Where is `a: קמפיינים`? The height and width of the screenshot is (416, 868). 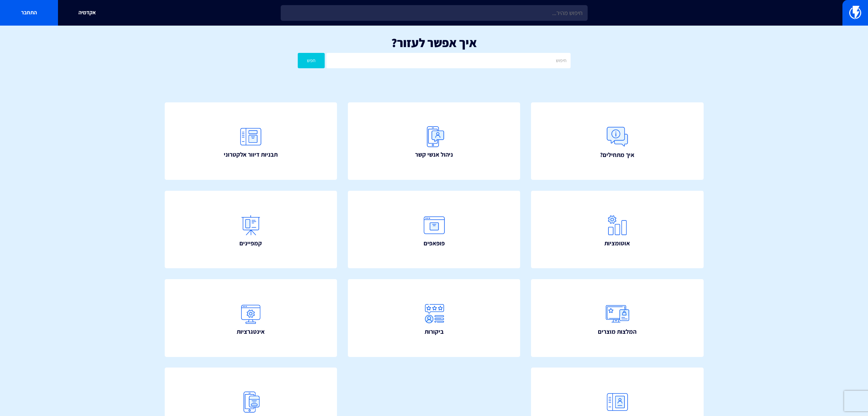
a: קמפיינים is located at coordinates (251, 230).